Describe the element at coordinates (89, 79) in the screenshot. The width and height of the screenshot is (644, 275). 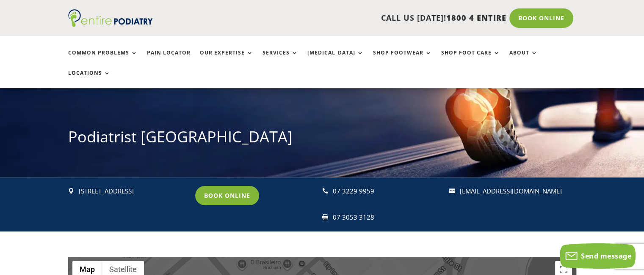
I see `a: Locations` at that location.